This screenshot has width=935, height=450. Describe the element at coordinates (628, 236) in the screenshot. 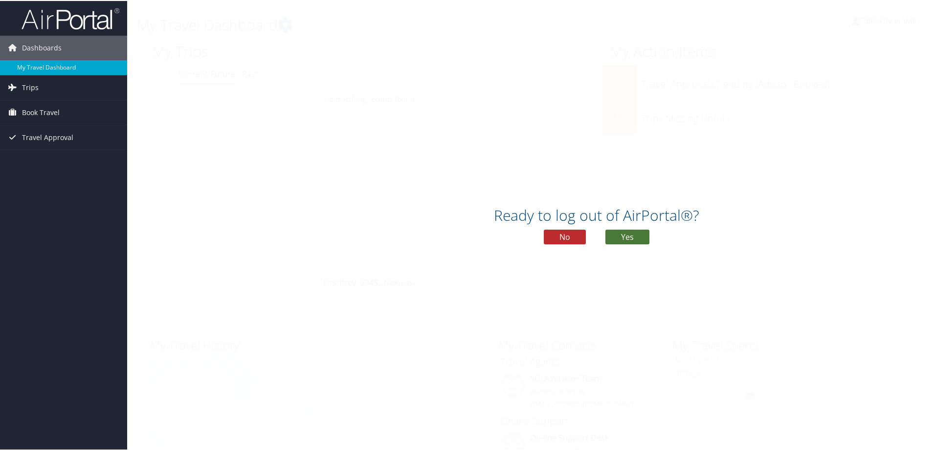

I see `button: Yes` at that location.